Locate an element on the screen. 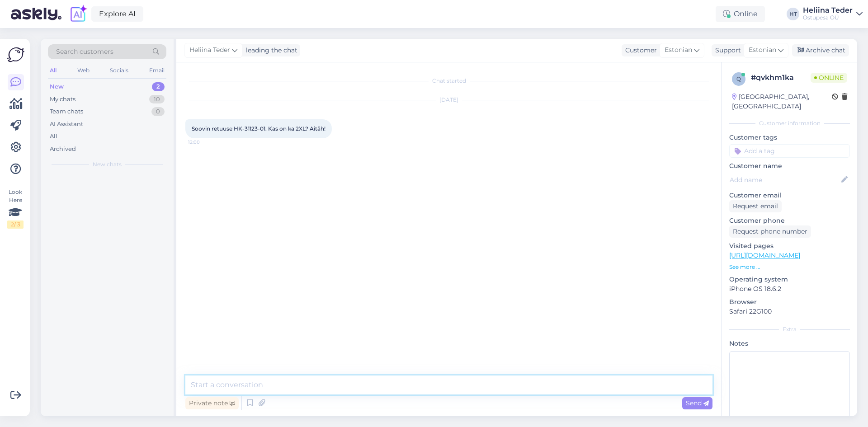 This screenshot has width=868, height=427. p: Customer name is located at coordinates (789, 166).